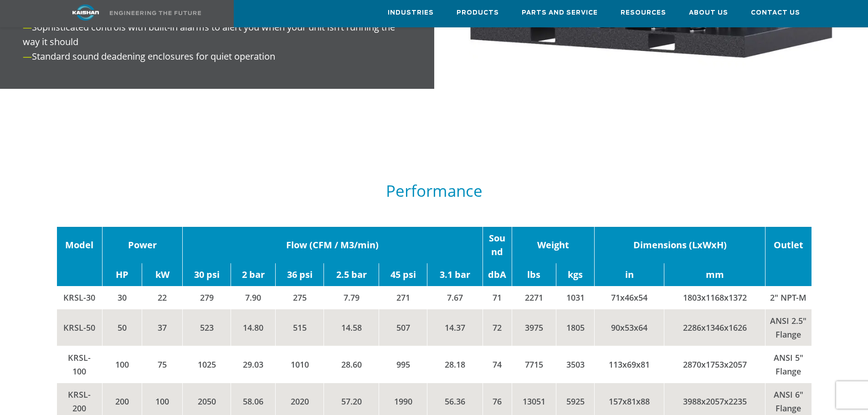 This screenshot has height=415, width=868. I want to click on td: Weight, so click(553, 245).